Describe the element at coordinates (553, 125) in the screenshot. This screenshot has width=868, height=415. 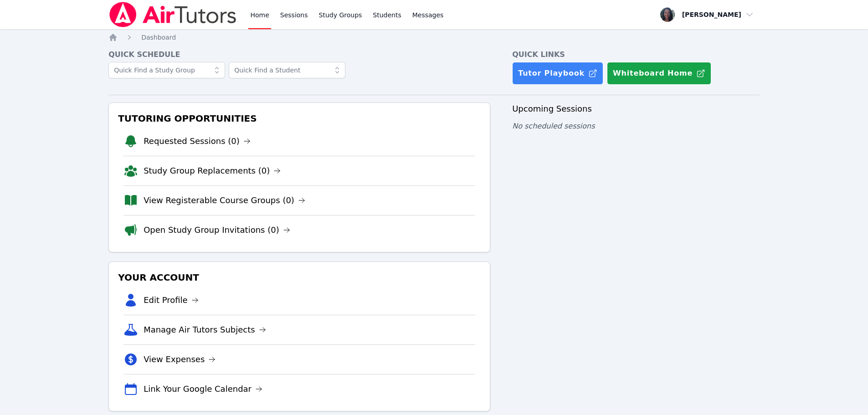
I see `span: No scheduled sessions` at that location.